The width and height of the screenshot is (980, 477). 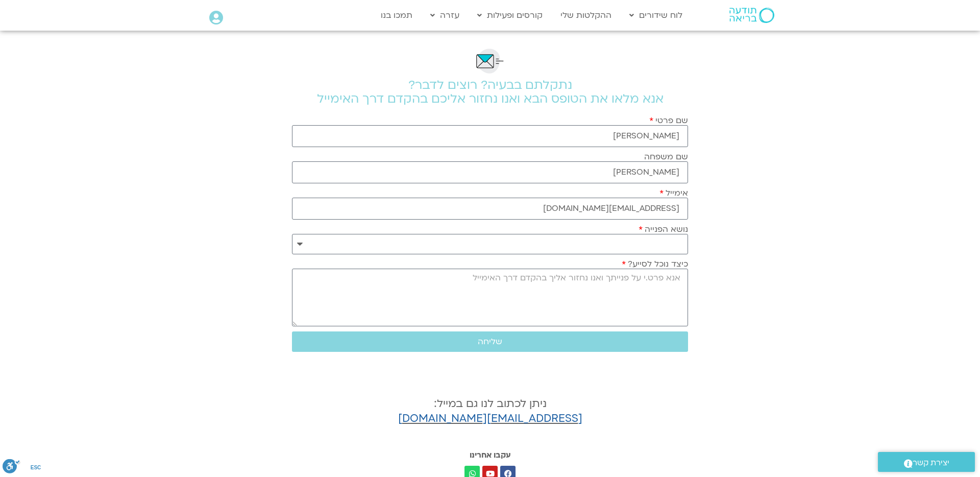 I want to click on label: נושא הפנייה, so click(x=663, y=229).